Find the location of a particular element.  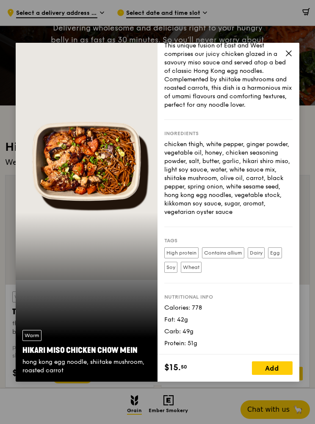

div: Hikari Miso Chicken Chow Mein is located at coordinates (86, 351).